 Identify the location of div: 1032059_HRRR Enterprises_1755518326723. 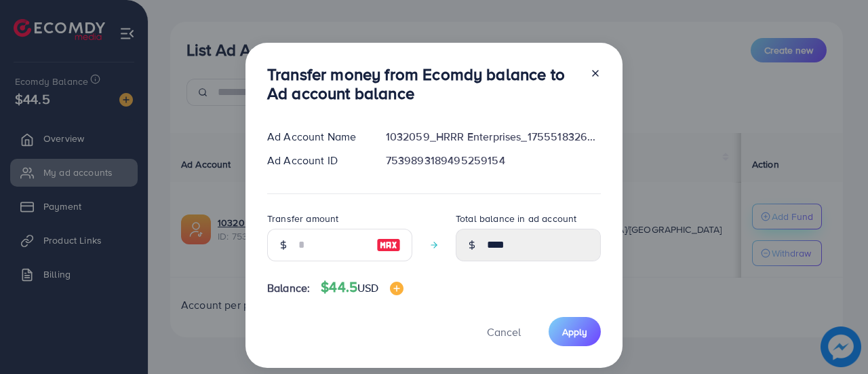
(493, 136).